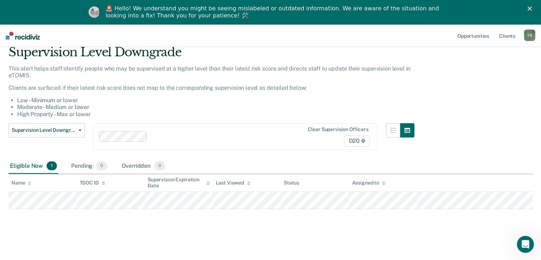 This screenshot has height=260, width=541. What do you see at coordinates (529, 35) in the screenshot?
I see `div: T B` at bounding box center [529, 35].